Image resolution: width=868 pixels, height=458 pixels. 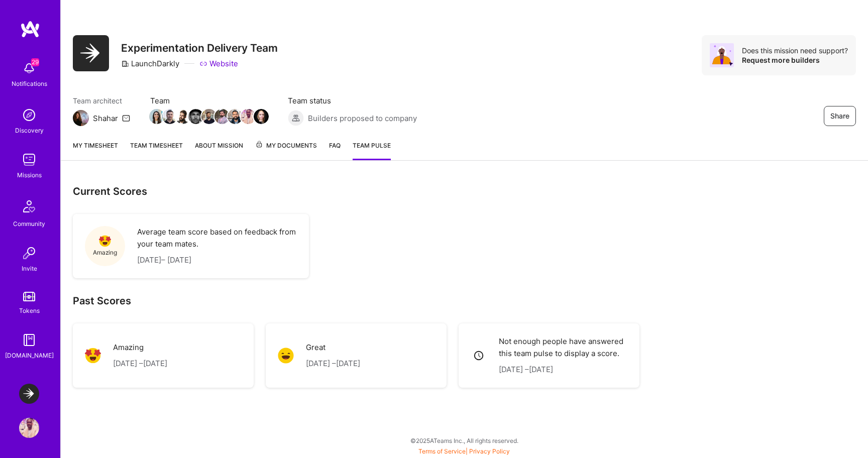 What do you see at coordinates (29, 394) in the screenshot?
I see `a: LaunchDarkly: Experimentation Delivery Team` at bounding box center [29, 394].